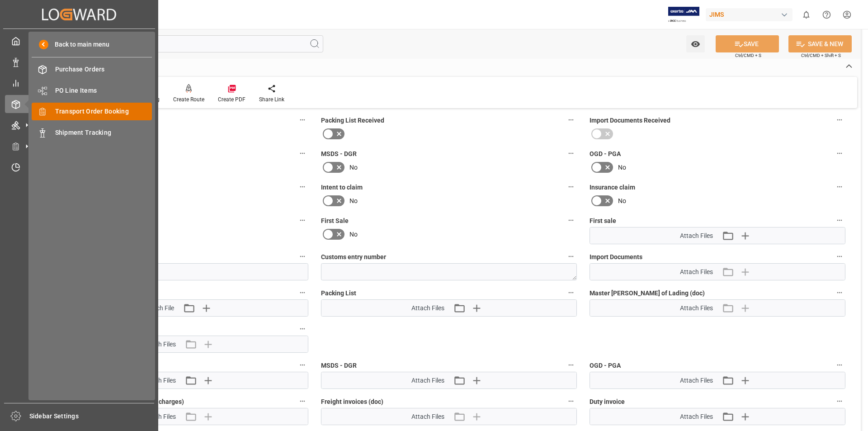  I want to click on span: Sidebar Settings, so click(91, 416).